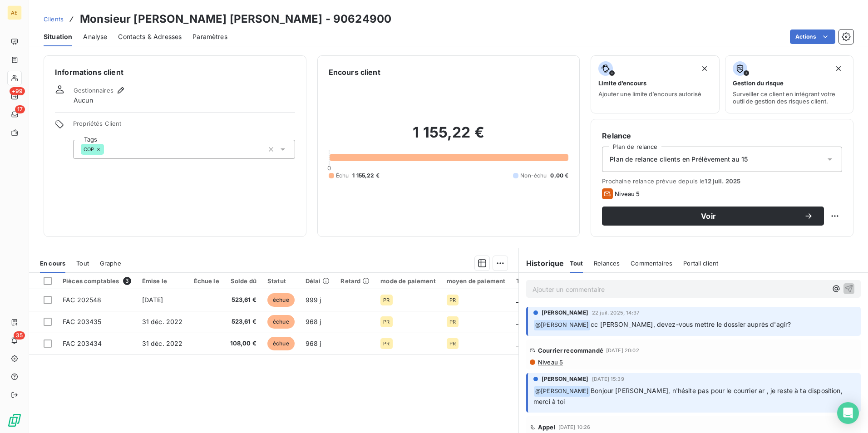  Describe the element at coordinates (58, 37) in the screenshot. I see `span: Situation` at that location.